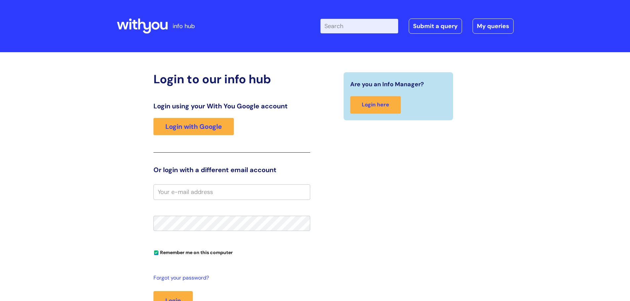  What do you see at coordinates (232, 79) in the screenshot?
I see `h2: Login to our info hub` at bounding box center [232, 79].